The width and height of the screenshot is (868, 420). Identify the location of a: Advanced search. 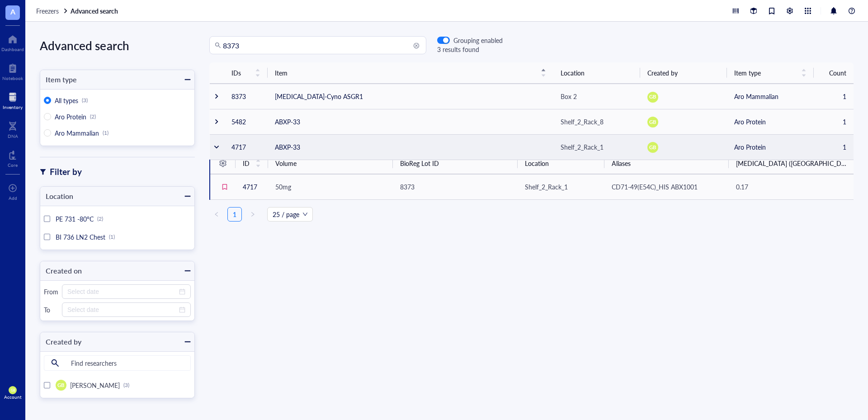
(95, 11).